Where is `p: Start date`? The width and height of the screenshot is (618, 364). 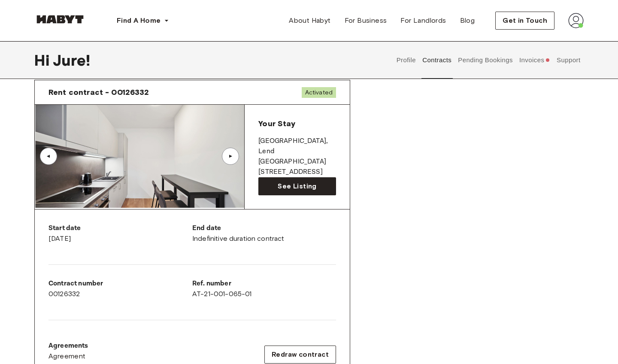 p: Start date is located at coordinates (120, 229).